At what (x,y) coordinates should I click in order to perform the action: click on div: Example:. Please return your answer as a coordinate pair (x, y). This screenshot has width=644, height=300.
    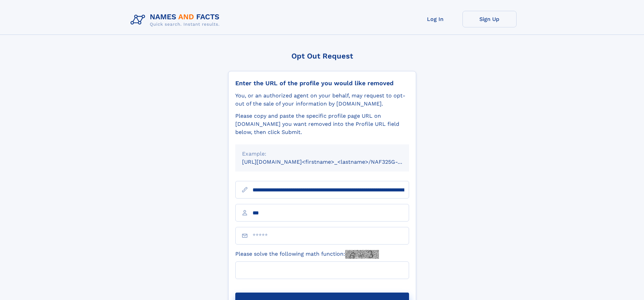
    Looking at the image, I should click on (322, 154).